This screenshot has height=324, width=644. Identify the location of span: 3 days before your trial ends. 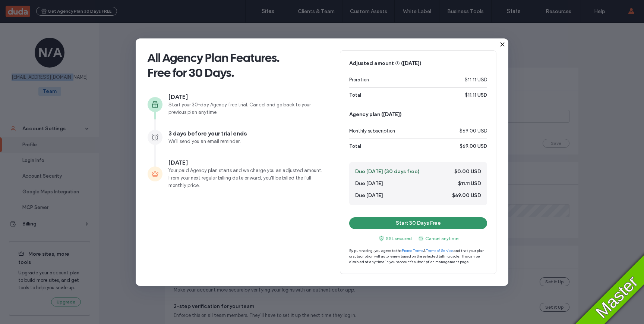
(246, 134).